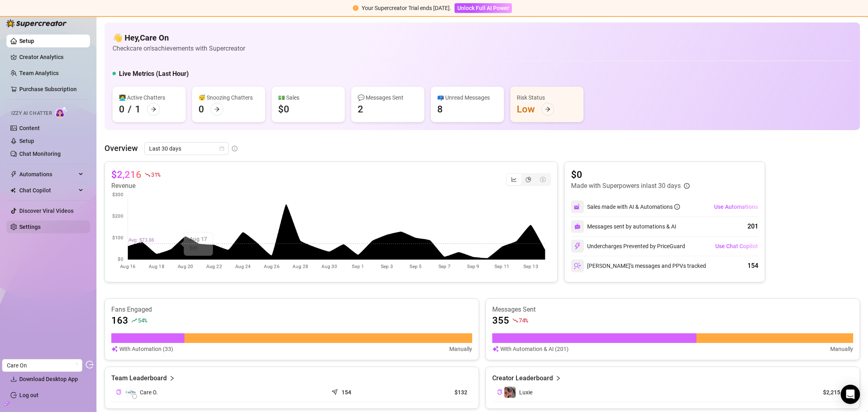 The height and width of the screenshot is (412, 868). Describe the element at coordinates (630, 175) in the screenshot. I see `article: $0` at that location.